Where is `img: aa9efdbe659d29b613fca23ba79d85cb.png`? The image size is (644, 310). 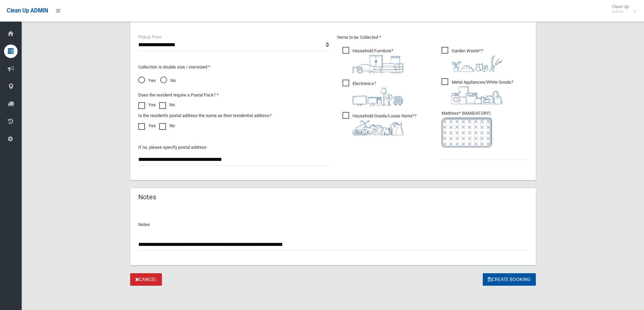 img: aa9efdbe659d29b613fca23ba79d85cb.png is located at coordinates (378, 64).